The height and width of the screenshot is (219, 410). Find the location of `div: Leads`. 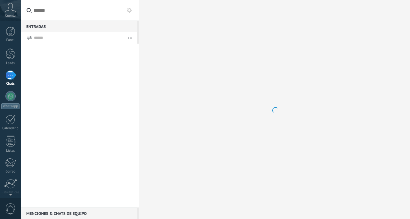

div: Leads is located at coordinates (11, 63).